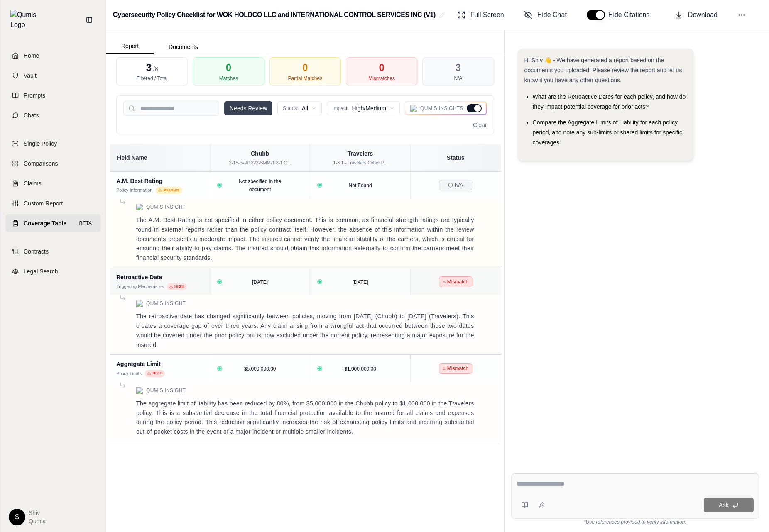 The height and width of the screenshot is (532, 769). I want to click on div: N/A, so click(458, 78).